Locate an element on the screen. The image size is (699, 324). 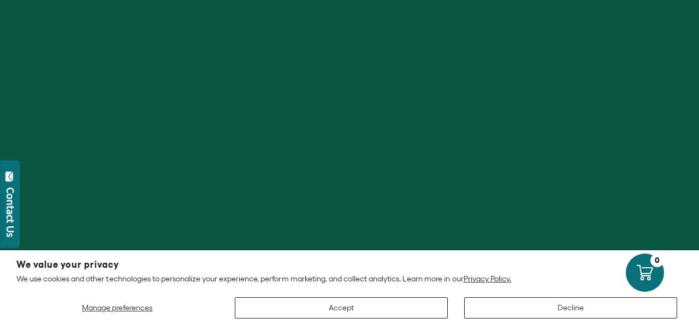
div: 0 is located at coordinates (657, 260).